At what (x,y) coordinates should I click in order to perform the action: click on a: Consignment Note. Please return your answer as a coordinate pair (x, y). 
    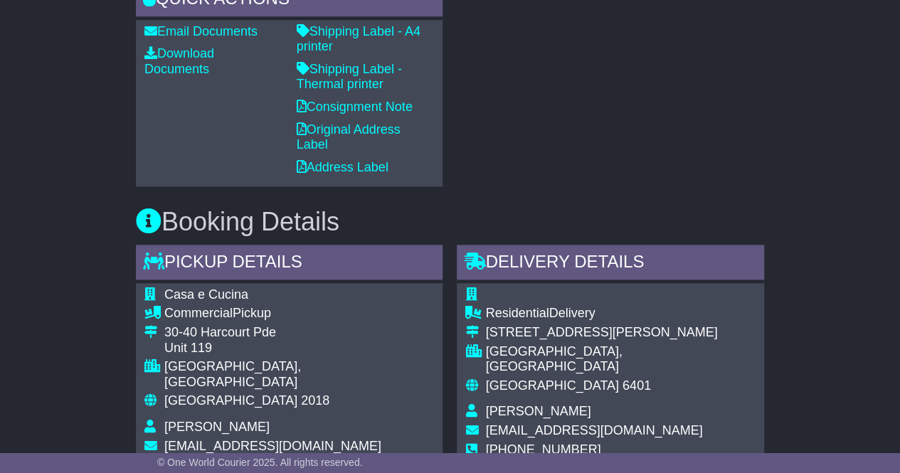
    Looking at the image, I should click on (354, 107).